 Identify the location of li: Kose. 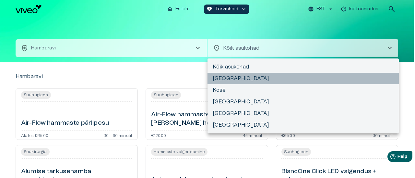
(303, 90).